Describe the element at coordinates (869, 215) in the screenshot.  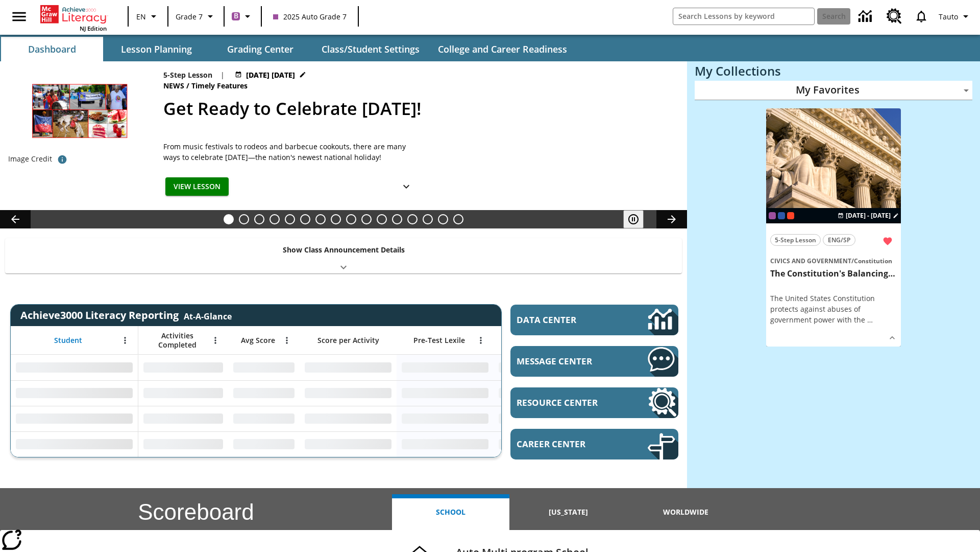
I see `button: Aug 24 - Aug 24 Choose Dates` at that location.